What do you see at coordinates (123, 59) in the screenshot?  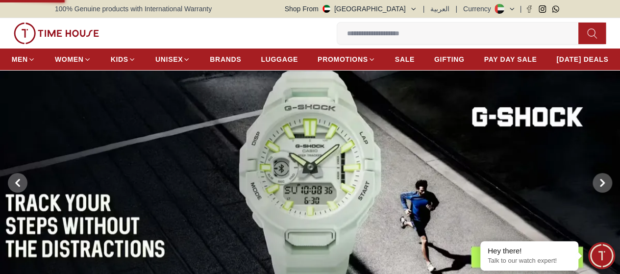 I see `a: KIDS` at bounding box center [123, 59].